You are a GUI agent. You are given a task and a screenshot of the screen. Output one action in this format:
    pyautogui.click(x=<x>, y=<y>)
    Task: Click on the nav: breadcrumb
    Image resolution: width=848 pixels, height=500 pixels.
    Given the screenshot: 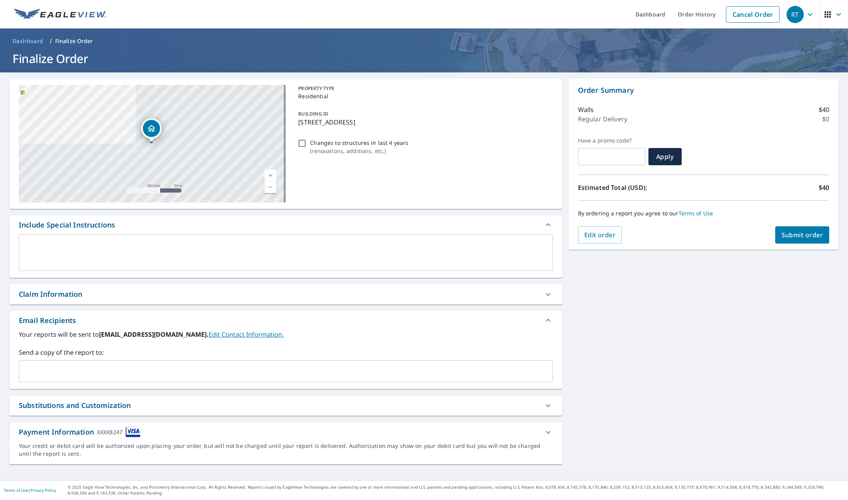 What is the action you would take?
    pyautogui.click(x=424, y=41)
    